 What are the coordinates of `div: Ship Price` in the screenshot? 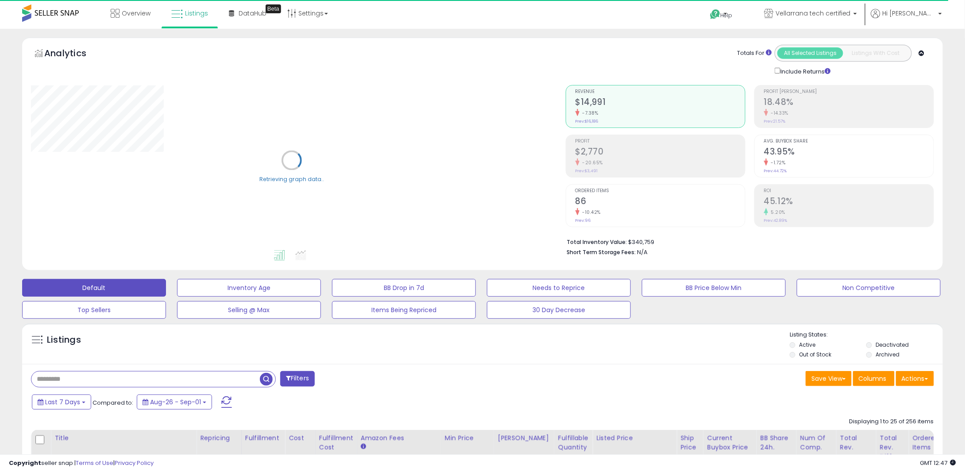 It's located at (690, 443).